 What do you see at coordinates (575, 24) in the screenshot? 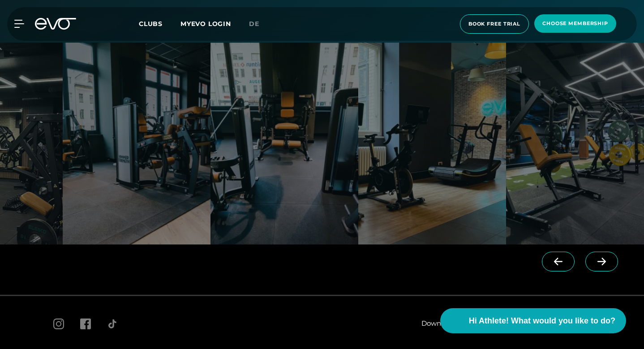
I see `a: choose membership` at bounding box center [575, 24].